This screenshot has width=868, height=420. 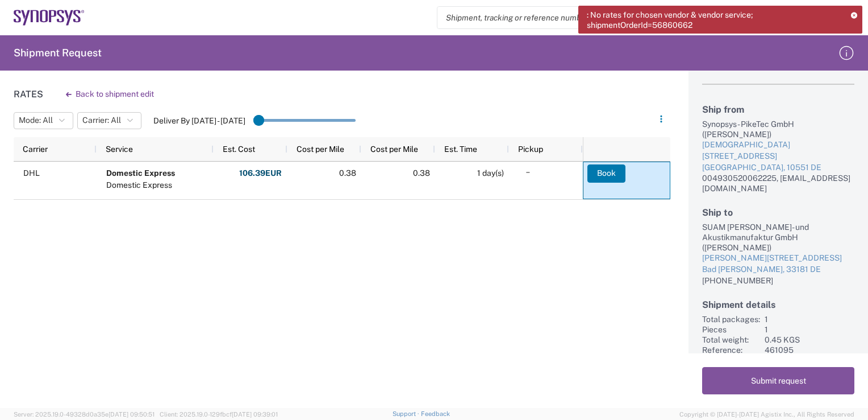 I want to click on input: Shipment, tracking or reference number, so click(x=584, y=18).